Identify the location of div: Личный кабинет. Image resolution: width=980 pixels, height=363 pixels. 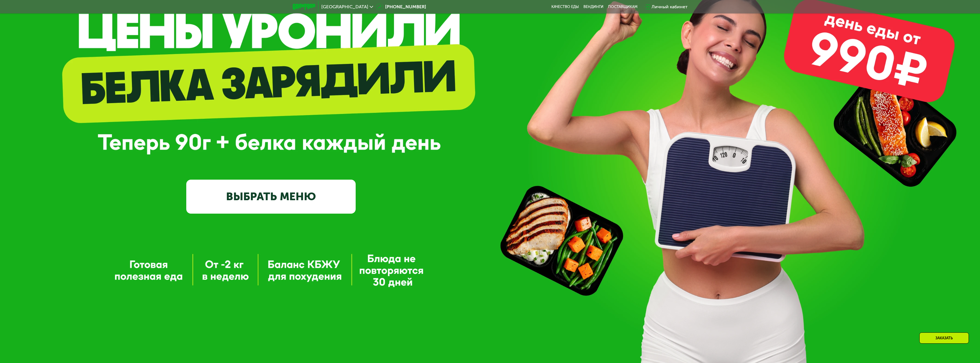
(670, 7).